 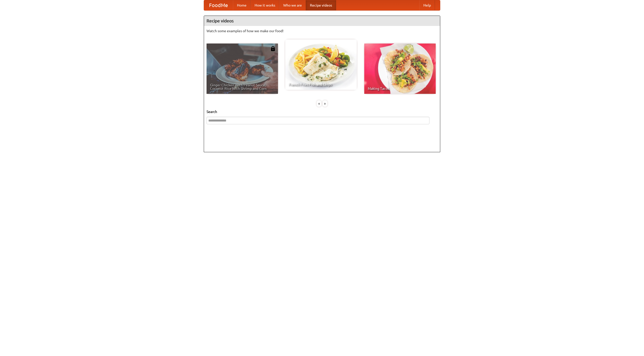 What do you see at coordinates (322, 111) in the screenshot?
I see `h5: Search` at bounding box center [322, 111].